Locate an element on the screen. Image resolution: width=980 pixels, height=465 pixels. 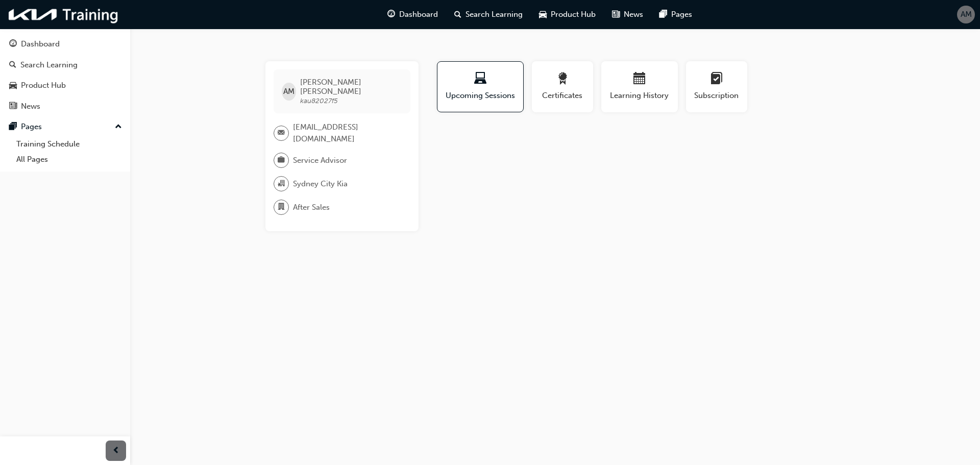
button: Subscription is located at coordinates (716, 87).